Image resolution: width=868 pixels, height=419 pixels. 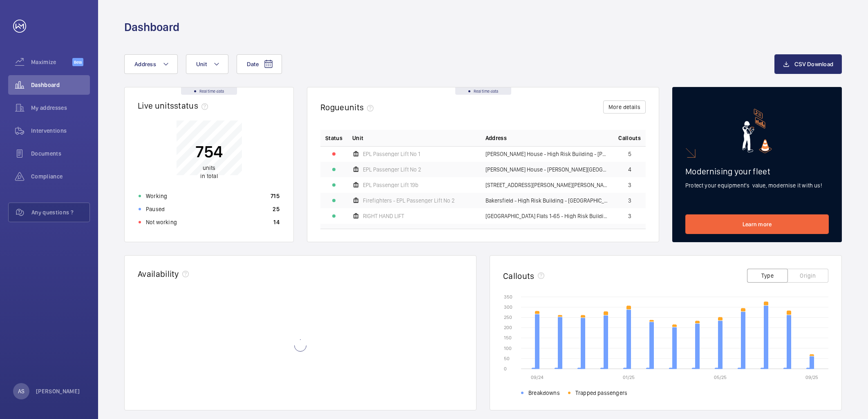 What do you see at coordinates (508, 338) in the screenshot?
I see `text: 150` at bounding box center [508, 338].